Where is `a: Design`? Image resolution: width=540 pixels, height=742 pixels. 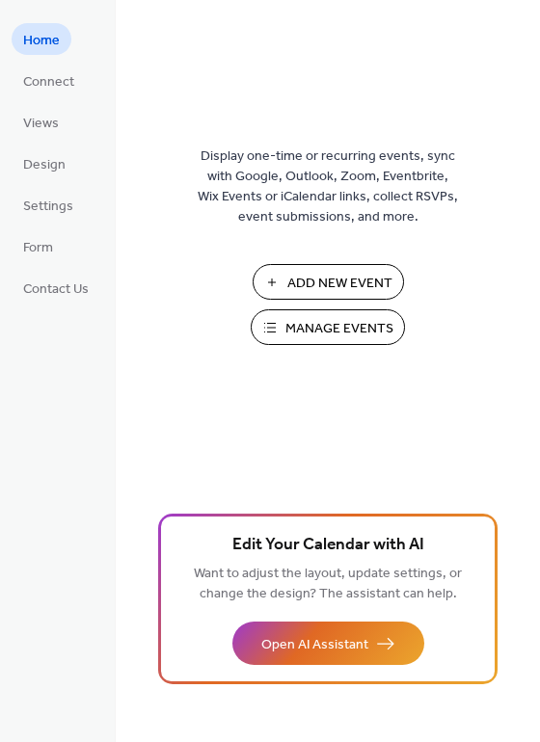
a: Design is located at coordinates (44, 163).